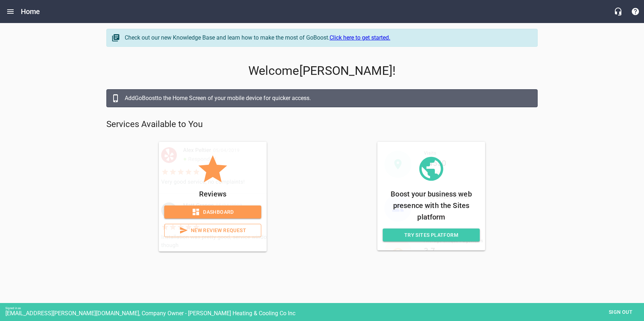 This screenshot has height=321, width=644. Describe the element at coordinates (213, 212) in the screenshot. I see `span: Dashboard` at that location.